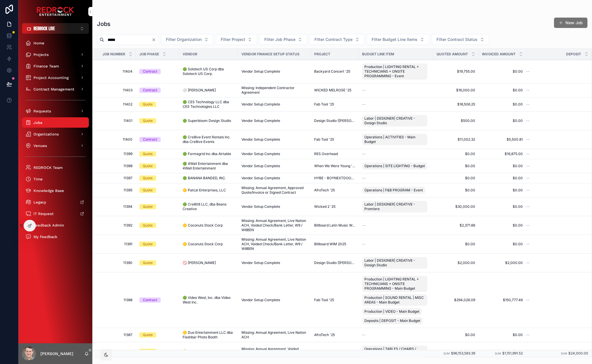  What do you see at coordinates (335, 166) in the screenshot?
I see `span: When We Were Young '25` at bounding box center [335, 166].